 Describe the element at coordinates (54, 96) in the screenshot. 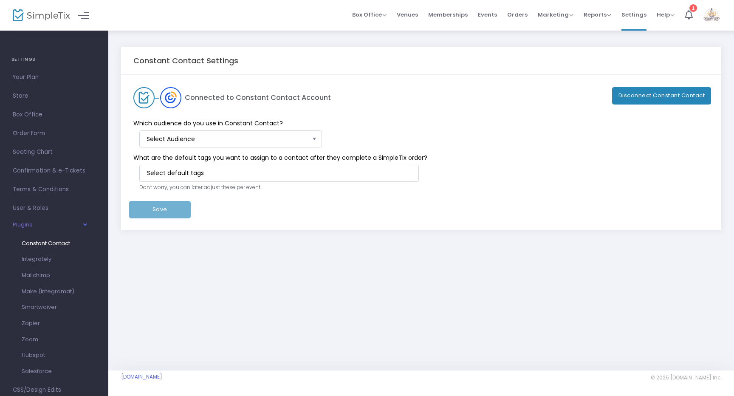

I see `span: Store` at that location.